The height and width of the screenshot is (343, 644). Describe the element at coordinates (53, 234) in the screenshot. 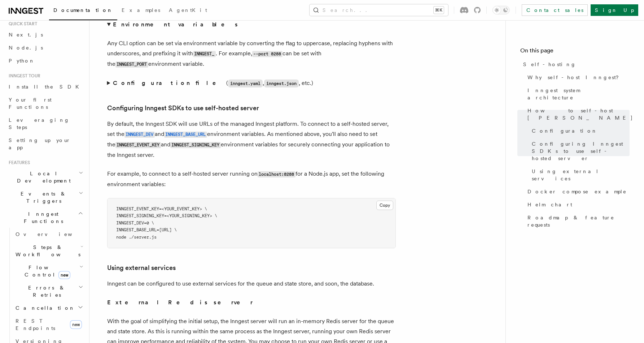

I see `span: Overview` at that location.